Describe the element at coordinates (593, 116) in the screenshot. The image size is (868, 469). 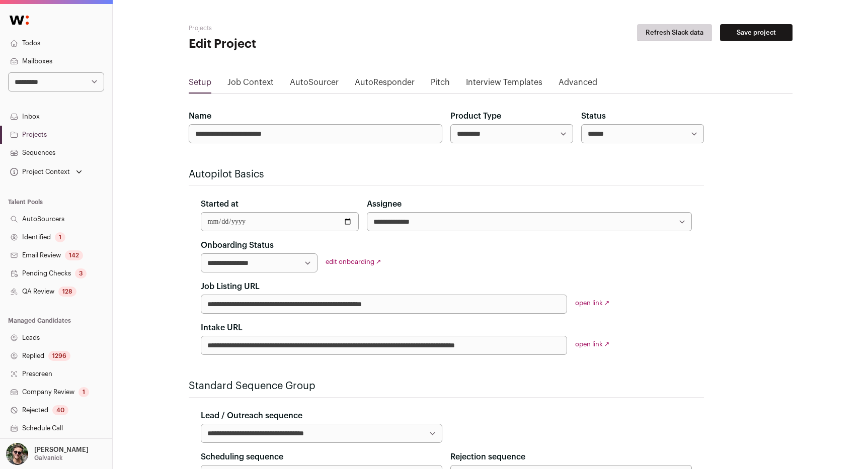
I see `label: Status` at that location.